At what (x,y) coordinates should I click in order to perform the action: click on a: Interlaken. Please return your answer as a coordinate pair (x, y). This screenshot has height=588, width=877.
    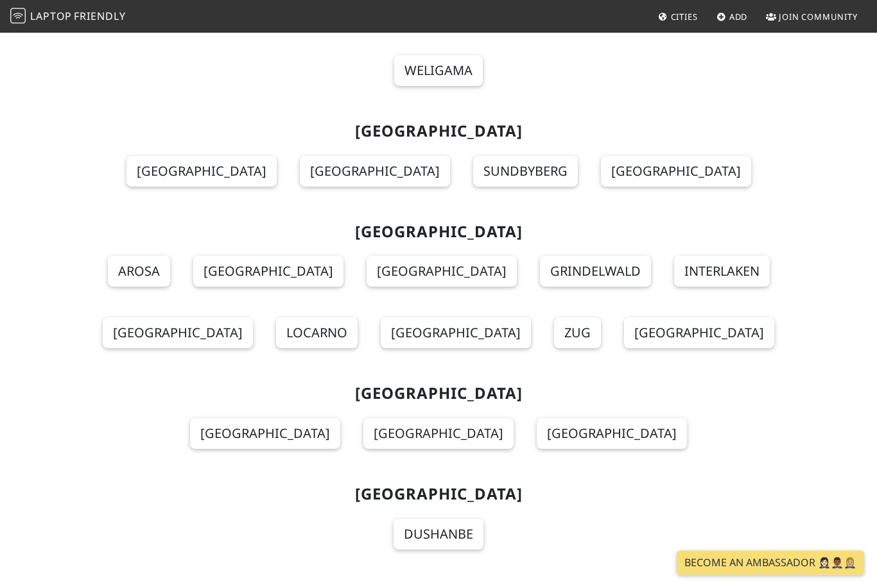
    Looking at the image, I should click on (721, 272).